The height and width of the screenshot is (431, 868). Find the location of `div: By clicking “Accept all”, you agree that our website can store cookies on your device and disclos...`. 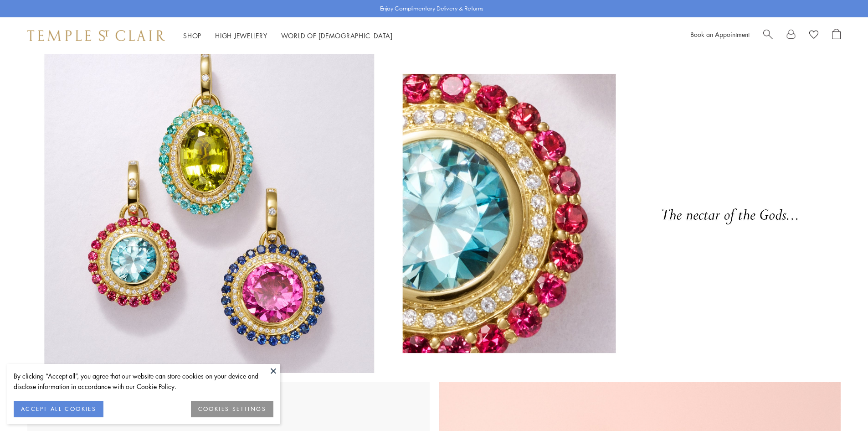

div: By clicking “Accept all”, you agree that our website can store cookies on your device and disclos... is located at coordinates (144, 381).